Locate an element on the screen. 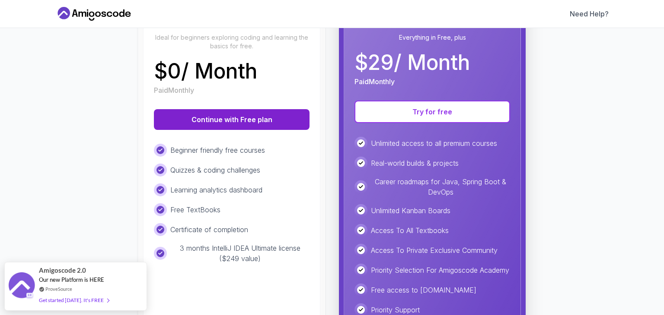 Image resolution: width=664 pixels, height=315 pixels. p: Priority Selection For Amigoscode Academy is located at coordinates (440, 271).